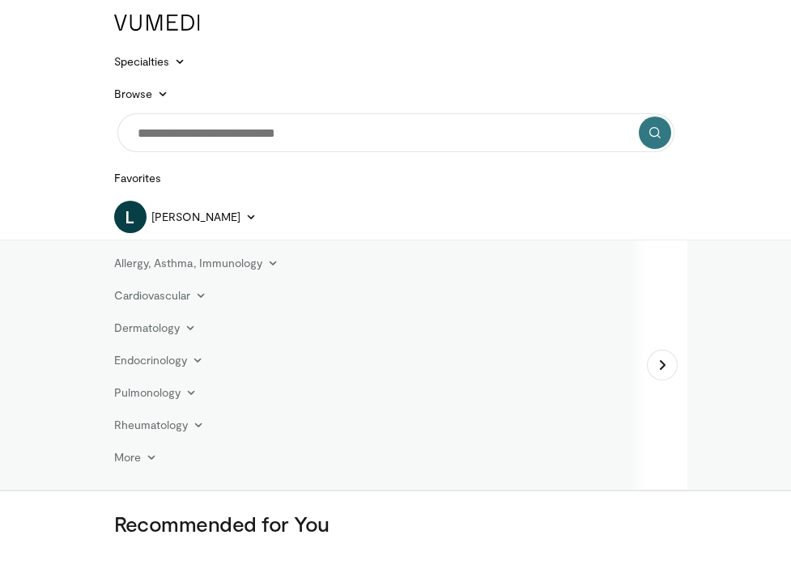 The height and width of the screenshot is (569, 791). I want to click on img: VuMedi Logo, so click(157, 23).